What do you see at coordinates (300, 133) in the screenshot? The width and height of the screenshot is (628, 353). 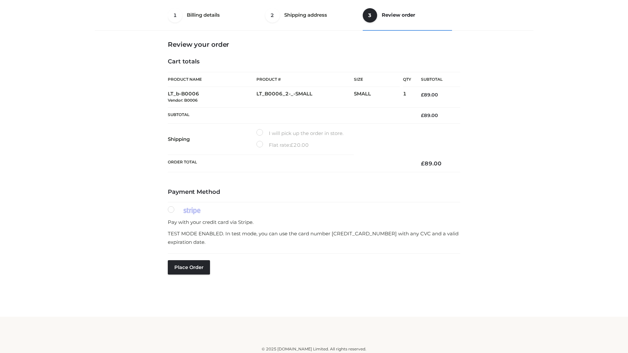 I see `label: I will pick up the order in store.` at bounding box center [300, 133].